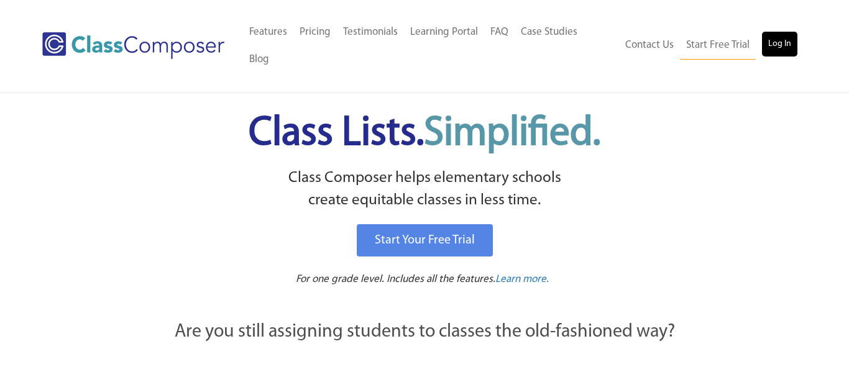  What do you see at coordinates (649, 45) in the screenshot?
I see `a: Contact Us` at bounding box center [649, 45].